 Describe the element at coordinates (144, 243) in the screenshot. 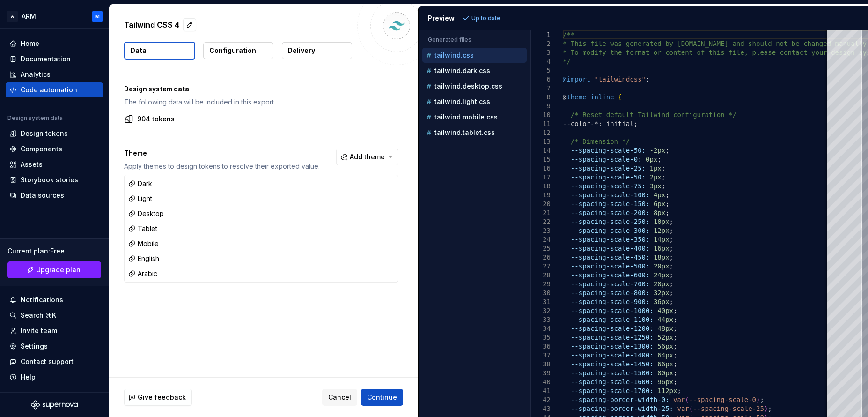

I see `div: Mobile` at that location.